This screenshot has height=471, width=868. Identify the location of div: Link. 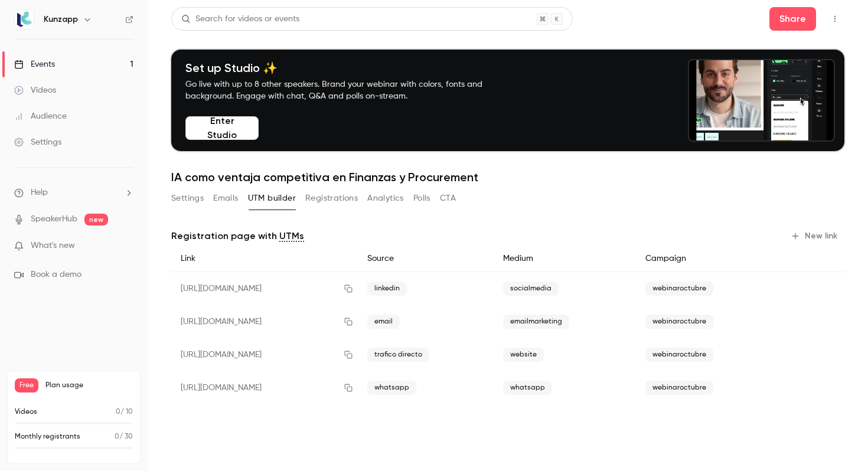
(265, 258).